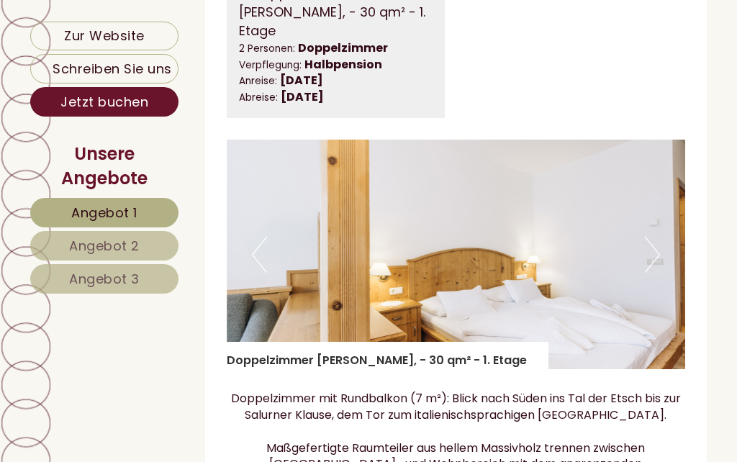  What do you see at coordinates (258, 81) in the screenshot?
I see `small: Anreise:` at bounding box center [258, 81].